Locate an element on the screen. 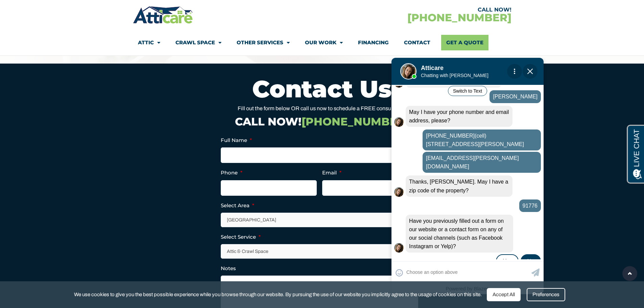 The height and width of the screenshot is (308, 644). a: Financing is located at coordinates (374, 42).